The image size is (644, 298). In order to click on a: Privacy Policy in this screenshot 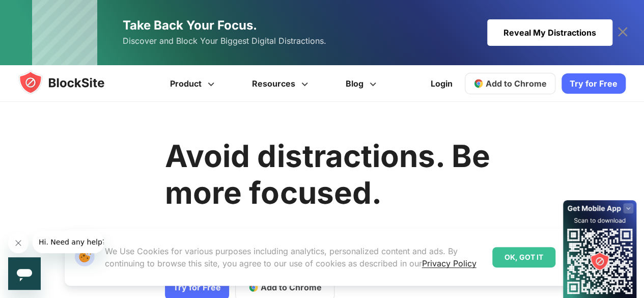, I will do `click(449, 263)`.